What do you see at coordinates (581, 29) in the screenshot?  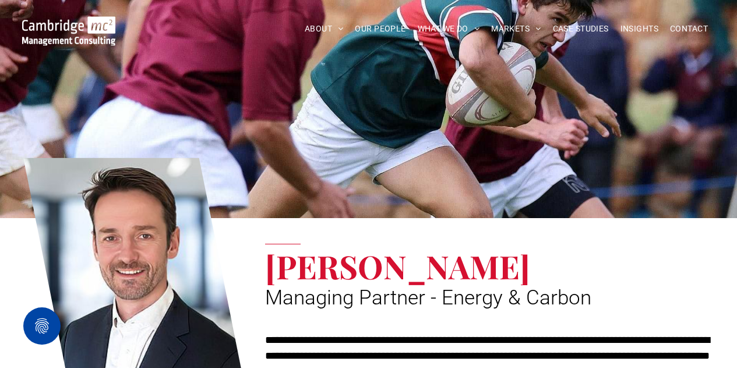 I see `a: CASE STUDIES` at bounding box center [581, 29].